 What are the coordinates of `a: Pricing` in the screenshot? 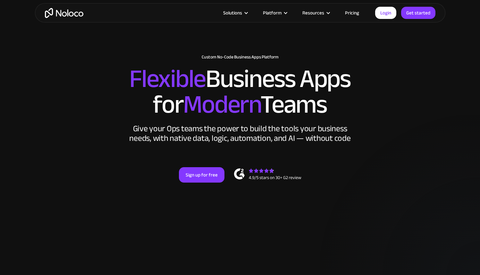 It's located at (352, 13).